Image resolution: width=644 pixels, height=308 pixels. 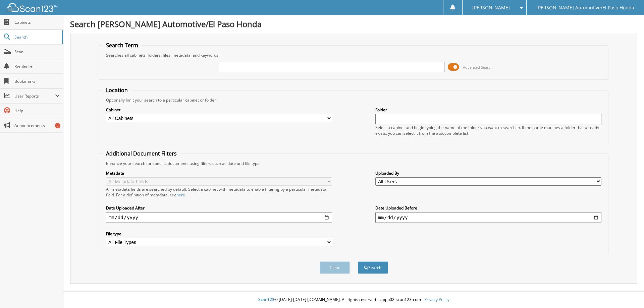 What do you see at coordinates (266, 300) in the screenshot?
I see `span: Scan123` at bounding box center [266, 300].